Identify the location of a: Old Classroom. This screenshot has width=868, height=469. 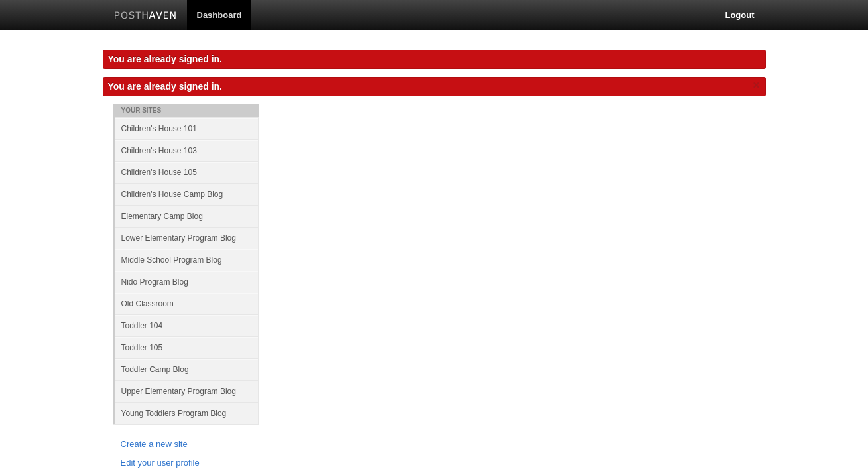
(187, 303).